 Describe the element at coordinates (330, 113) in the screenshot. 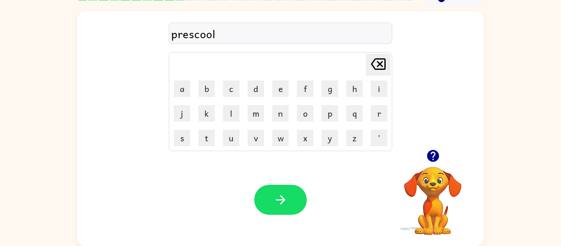

I see `button: p` at that location.